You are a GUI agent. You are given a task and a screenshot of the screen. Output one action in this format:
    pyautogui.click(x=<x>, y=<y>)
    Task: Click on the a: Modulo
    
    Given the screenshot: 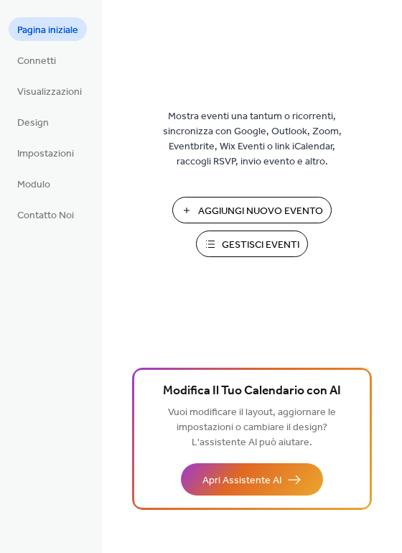 What is the action you would take?
    pyautogui.click(x=34, y=183)
    